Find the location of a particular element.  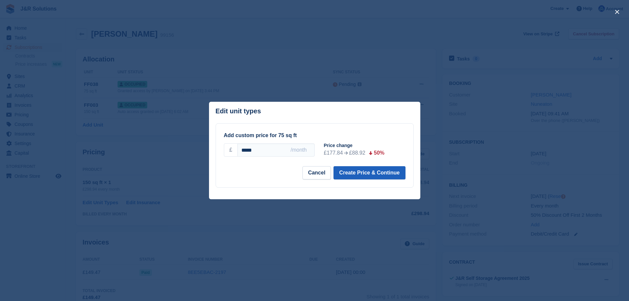

button: Cancel is located at coordinates (317, 173).